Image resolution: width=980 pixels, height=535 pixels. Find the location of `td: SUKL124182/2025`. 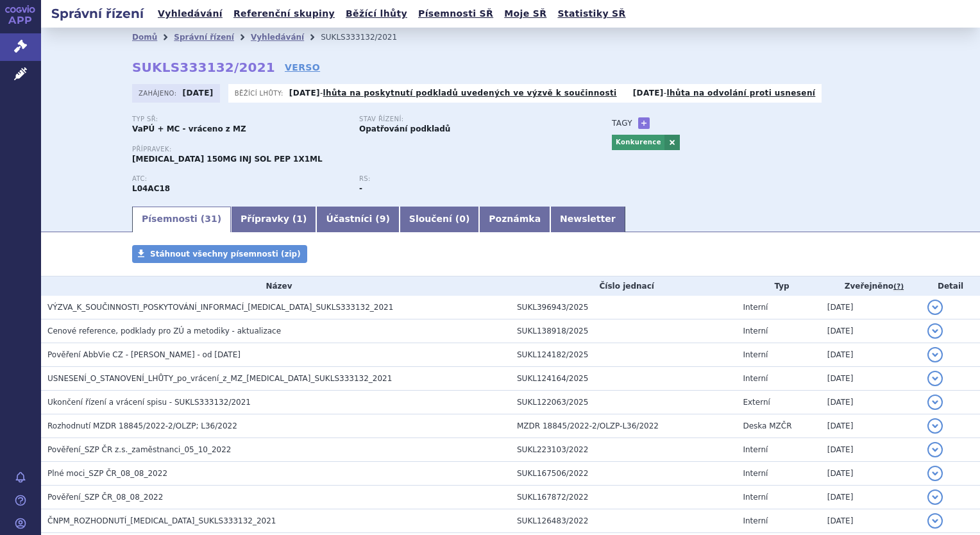

td: SUKL124182/2025 is located at coordinates (624, 355).